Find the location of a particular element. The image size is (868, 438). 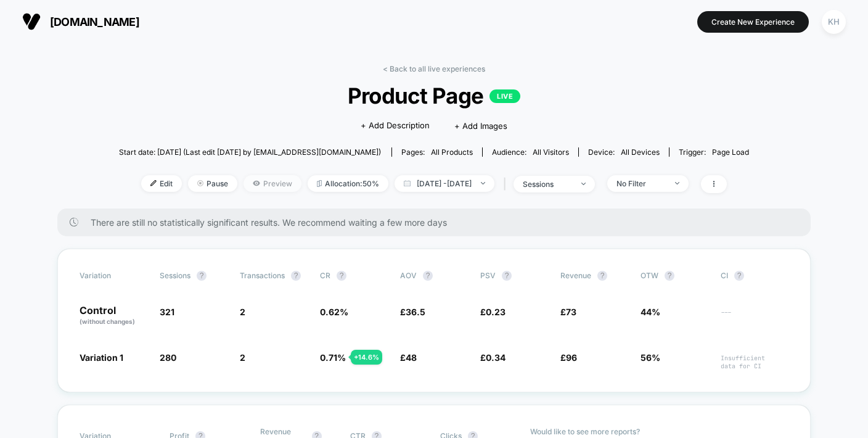

span: 48 is located at coordinates (411, 357).